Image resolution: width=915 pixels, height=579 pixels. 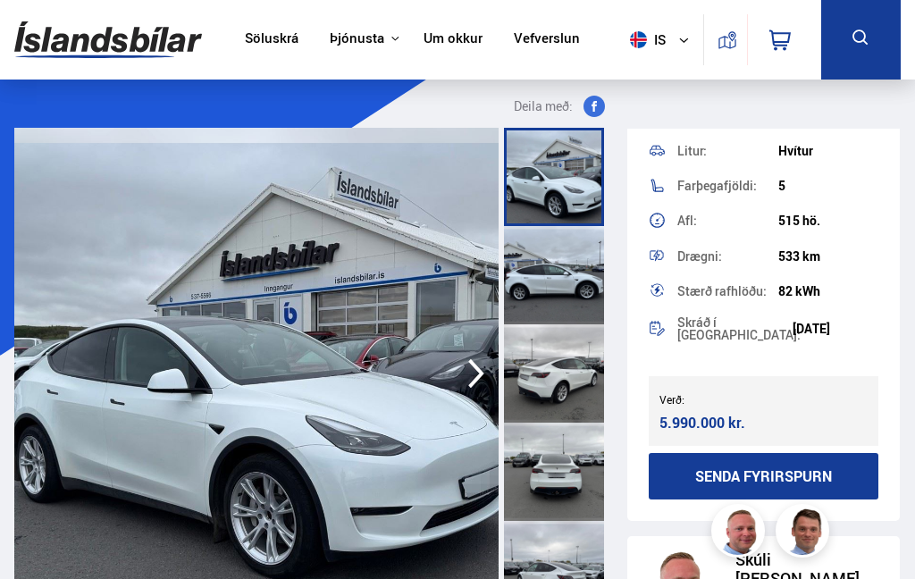 What do you see at coordinates (272, 39) in the screenshot?
I see `a: Söluskrá` at bounding box center [272, 39].